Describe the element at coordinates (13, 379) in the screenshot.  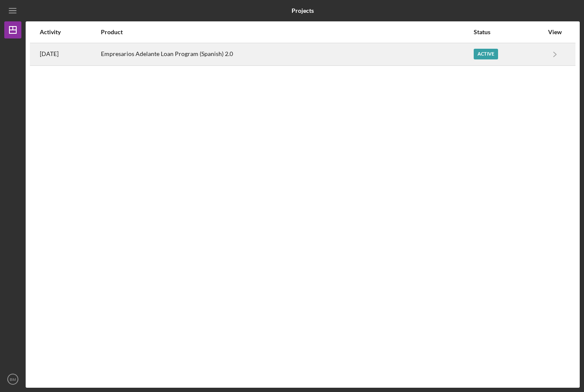
I see `text: BM` at that location.